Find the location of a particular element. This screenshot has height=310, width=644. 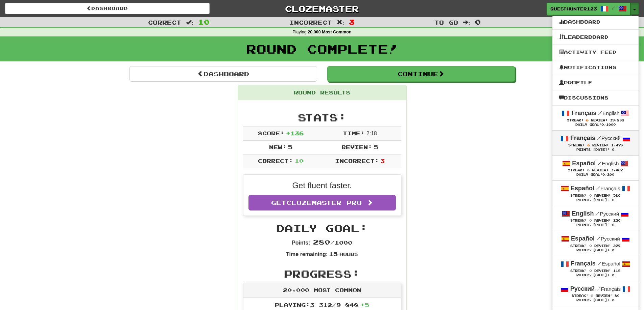

span: Incorrect: is located at coordinates (357, 161).